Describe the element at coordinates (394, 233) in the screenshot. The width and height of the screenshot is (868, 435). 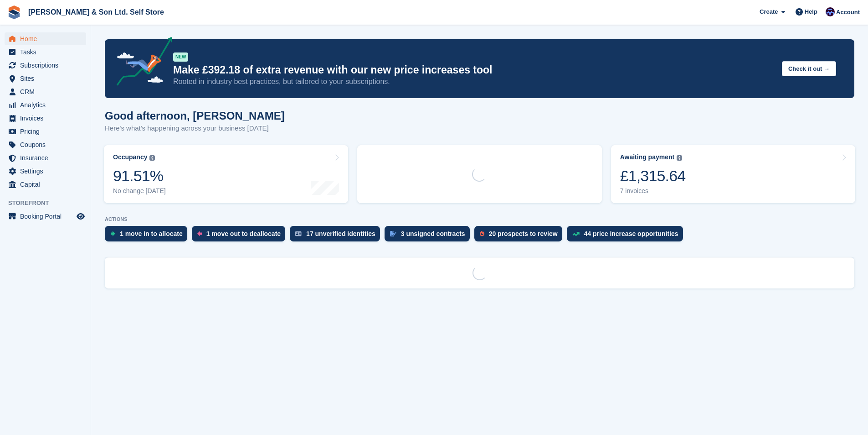
I see `img: contract_signature_icon-13c848040528278c33f63329250d36e43548de30e8caae1d1a13099fd9432cc5.svg` at that location.